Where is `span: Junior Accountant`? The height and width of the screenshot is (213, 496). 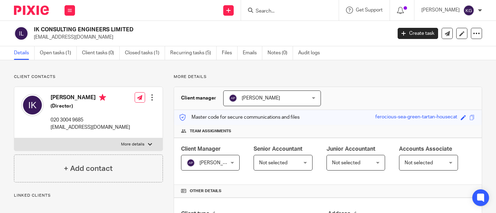
span: Junior Accountant is located at coordinates (351, 149).